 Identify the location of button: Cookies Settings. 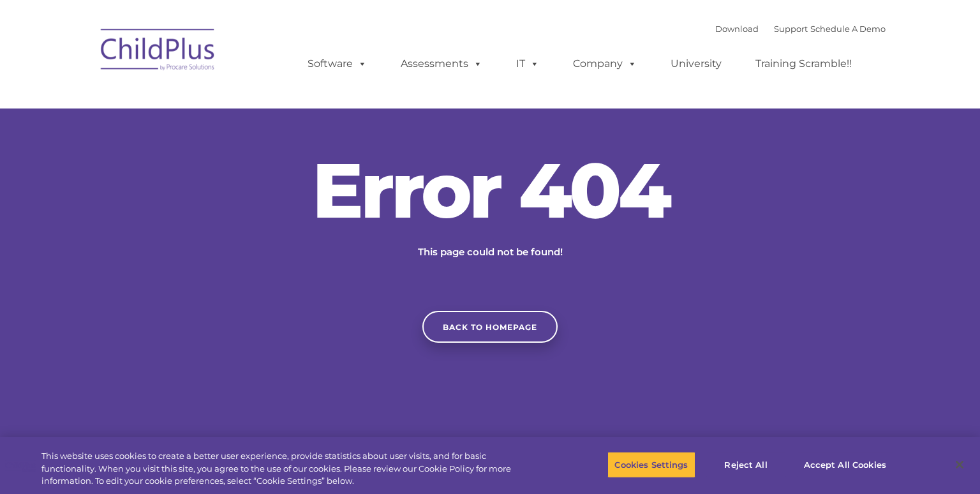
(651, 465).